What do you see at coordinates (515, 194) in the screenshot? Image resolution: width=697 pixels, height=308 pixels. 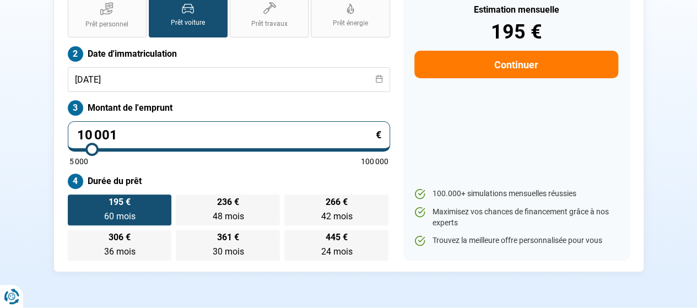 I see `li: 100.000+ simulations mensuelles réussies` at bounding box center [515, 194].